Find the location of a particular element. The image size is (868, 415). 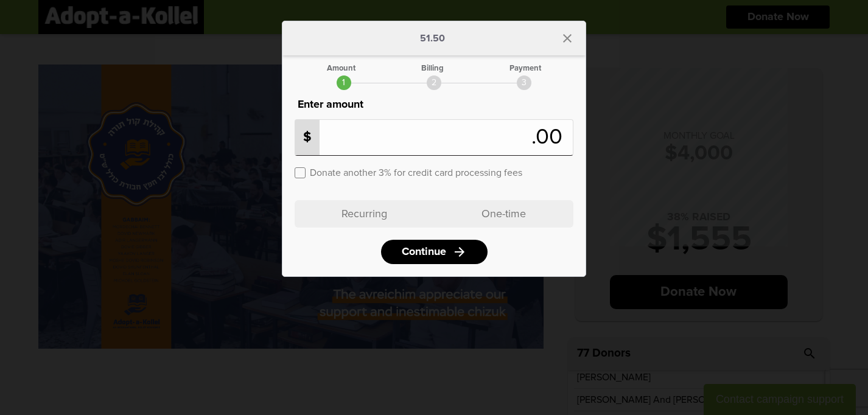

div: Billing is located at coordinates (432, 68).